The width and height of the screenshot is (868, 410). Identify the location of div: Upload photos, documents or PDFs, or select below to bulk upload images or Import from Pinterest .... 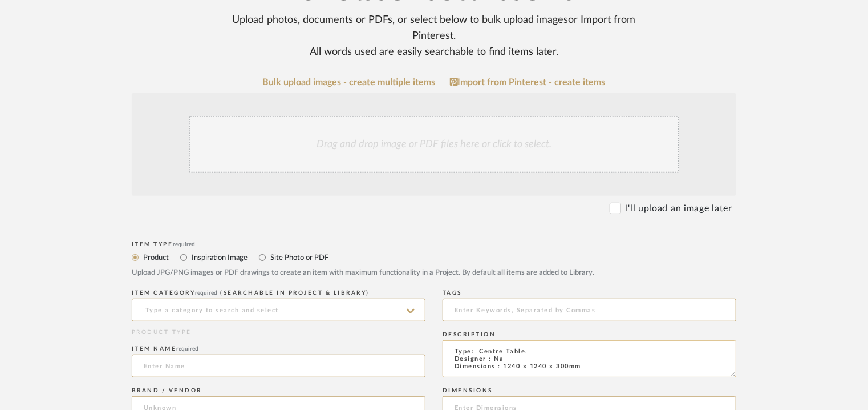
(434, 36).